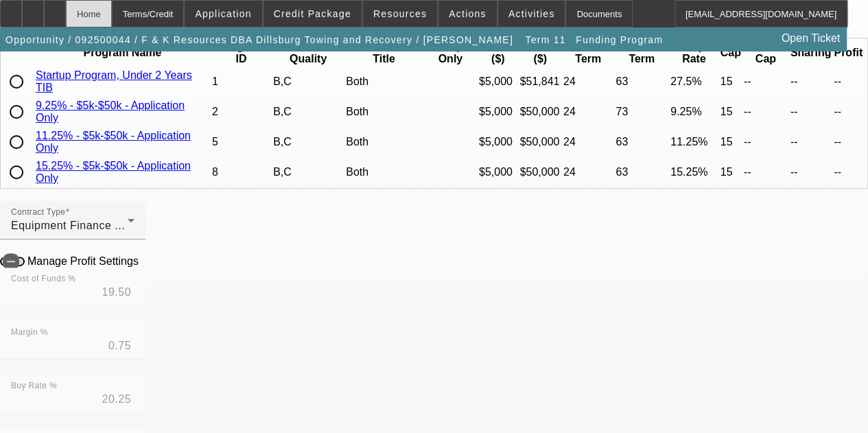  What do you see at coordinates (241, 112) in the screenshot?
I see `td: 2` at bounding box center [241, 112].